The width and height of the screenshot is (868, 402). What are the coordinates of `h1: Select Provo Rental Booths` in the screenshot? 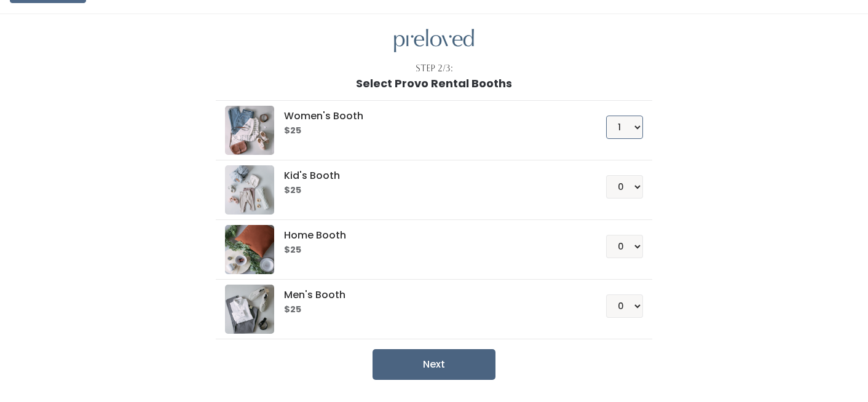 It's located at (434, 84).